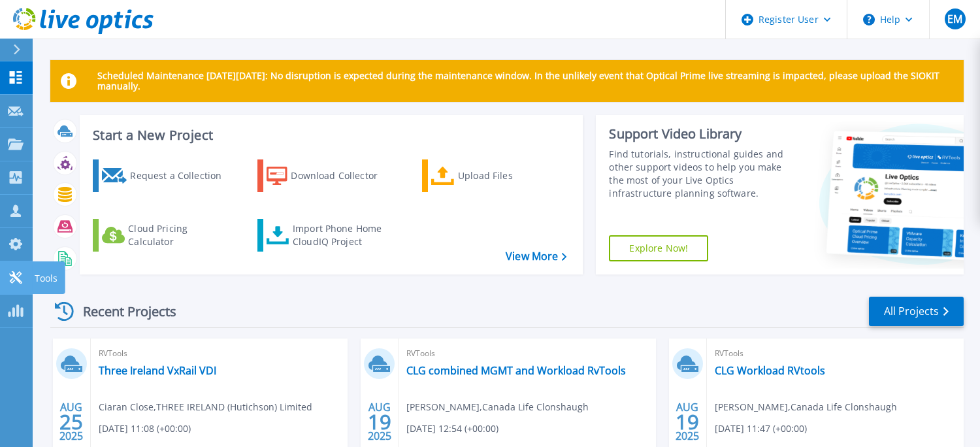 The width and height of the screenshot is (980, 447). Describe the element at coordinates (181, 235) in the screenshot. I see `div: Cloud Pricing Calculator` at that location.